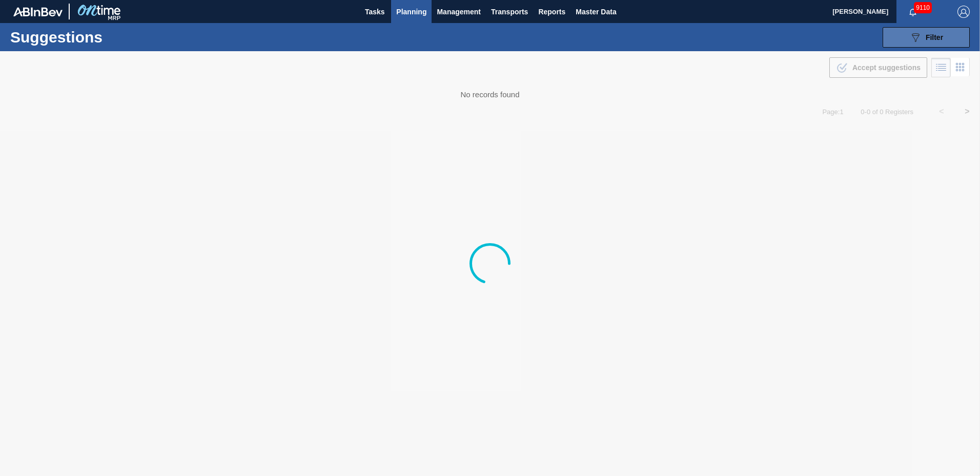 The width and height of the screenshot is (980, 476). I want to click on img: Logout, so click(963, 11).